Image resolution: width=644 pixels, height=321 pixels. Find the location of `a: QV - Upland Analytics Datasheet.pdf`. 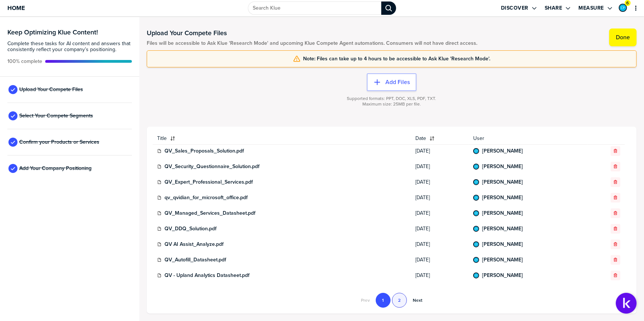

a: QV - Upland Analytics Datasheet.pdf is located at coordinates (207, 276).